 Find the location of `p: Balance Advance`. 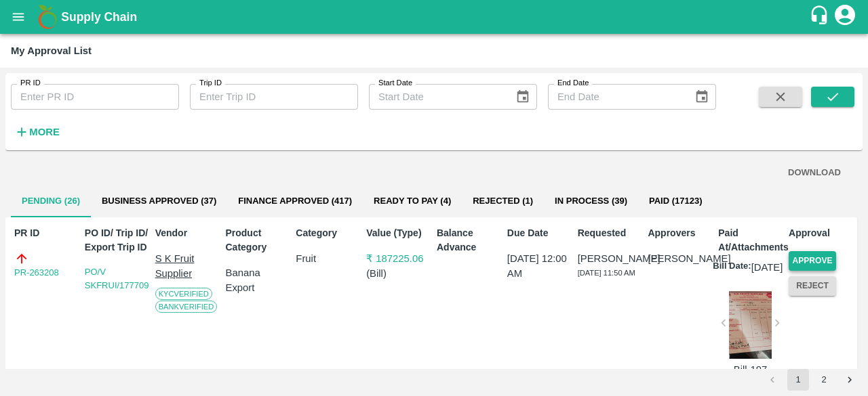

p: Balance Advance is located at coordinates (469, 241).